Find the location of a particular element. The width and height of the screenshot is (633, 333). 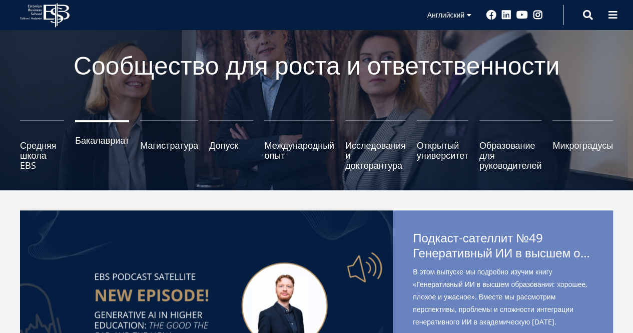

font: Магистратура is located at coordinates (169, 145).